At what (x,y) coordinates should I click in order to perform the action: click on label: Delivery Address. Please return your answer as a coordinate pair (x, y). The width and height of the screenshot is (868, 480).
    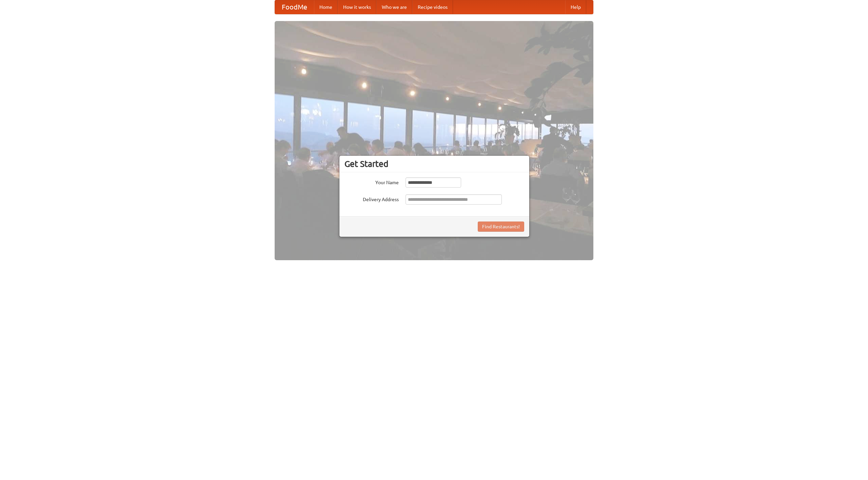
    Looking at the image, I should click on (372, 199).